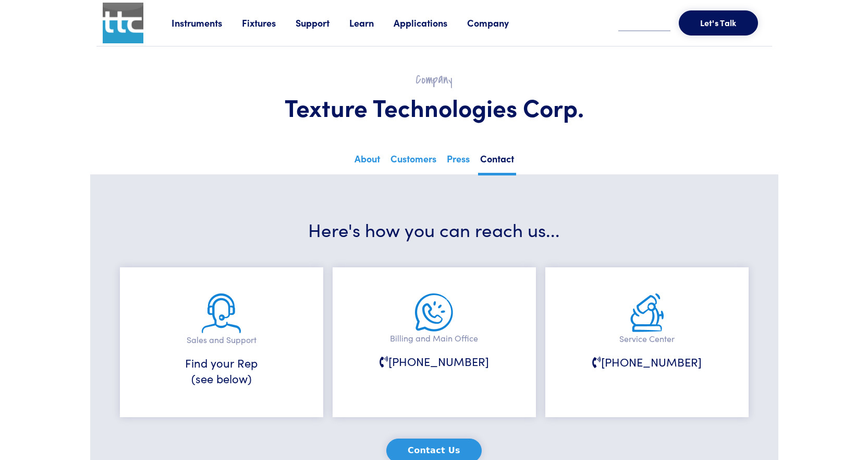 The height and width of the screenshot is (460, 868). I want to click on h6: Find your Rep (see below), so click(222, 371).